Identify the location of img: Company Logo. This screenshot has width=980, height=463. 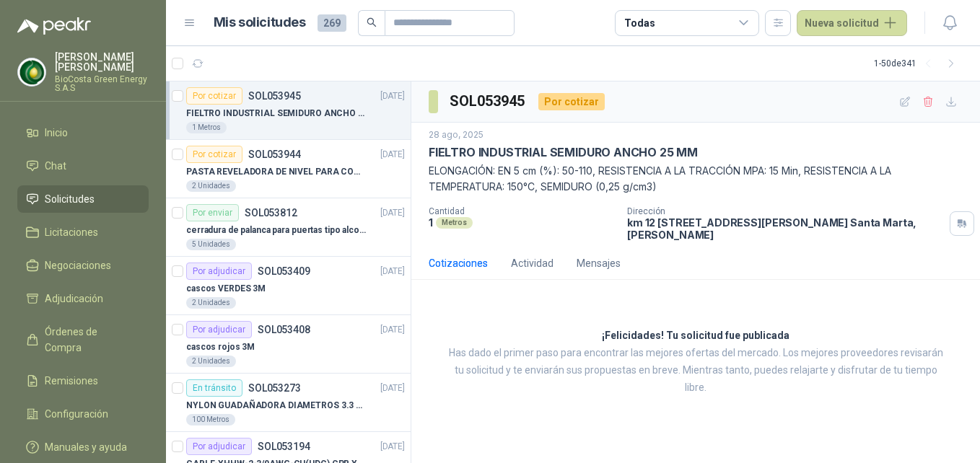
(32, 72).